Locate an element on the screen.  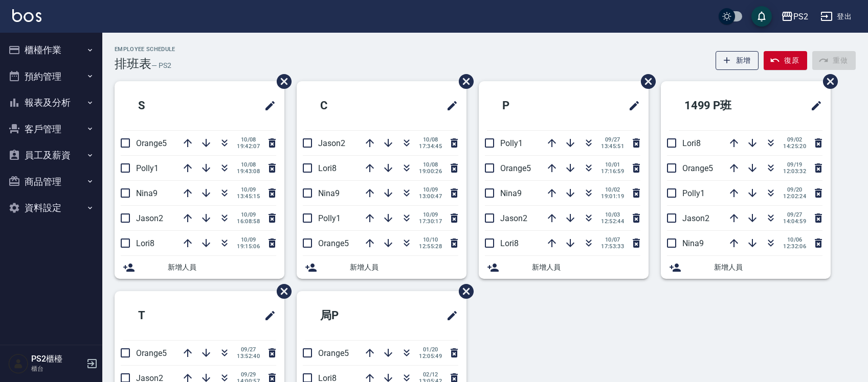
span: 13:00:47 is located at coordinates (430, 196).